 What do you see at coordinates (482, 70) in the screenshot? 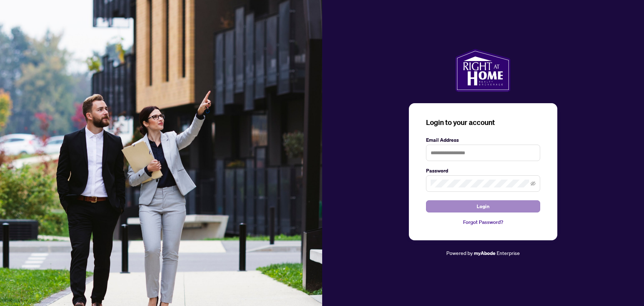
I see `img: ma-logo` at bounding box center [482, 70].